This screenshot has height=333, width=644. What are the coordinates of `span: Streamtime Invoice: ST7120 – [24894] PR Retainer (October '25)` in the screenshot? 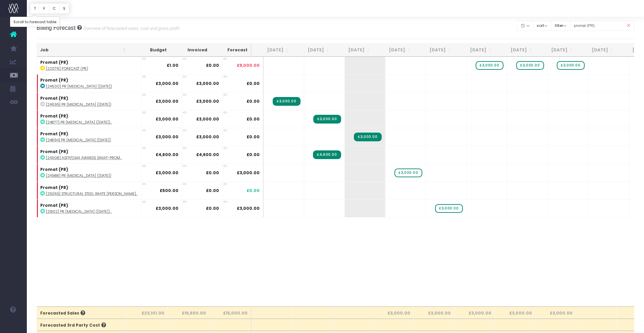 It's located at (368, 137).